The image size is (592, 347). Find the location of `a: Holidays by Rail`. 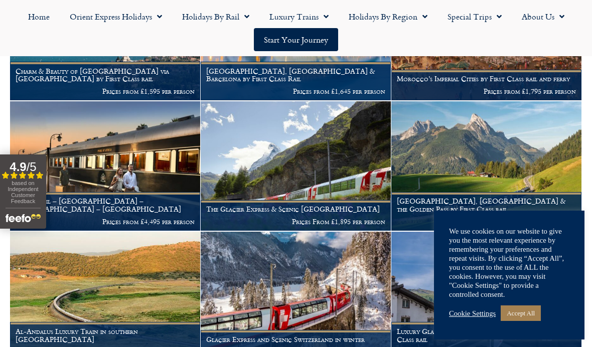

a: Holidays by Rail is located at coordinates (216, 17).